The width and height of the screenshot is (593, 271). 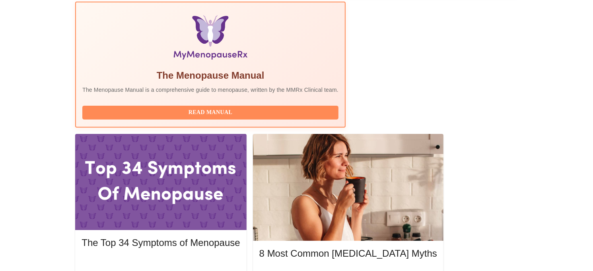 What do you see at coordinates (161, 263) in the screenshot?
I see `button: Read More` at bounding box center [161, 263].